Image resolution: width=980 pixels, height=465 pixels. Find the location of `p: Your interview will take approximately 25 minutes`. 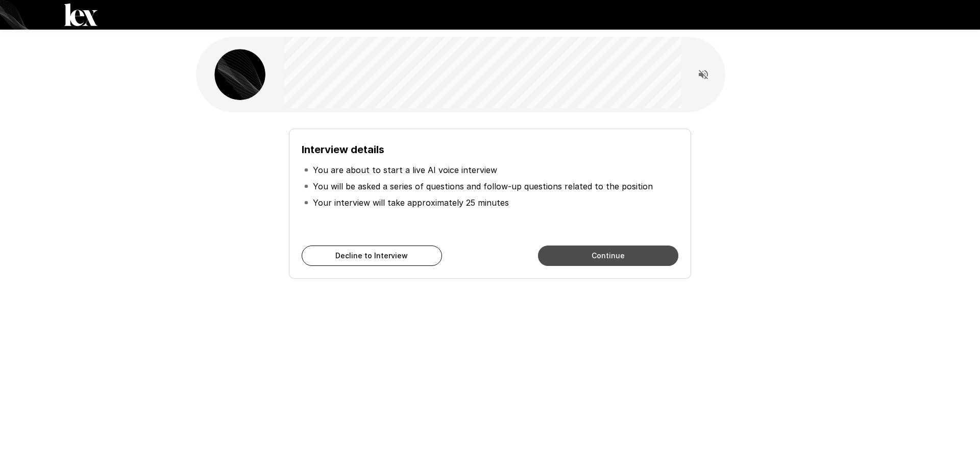

p: Your interview will take approximately 25 minutes is located at coordinates (411, 203).